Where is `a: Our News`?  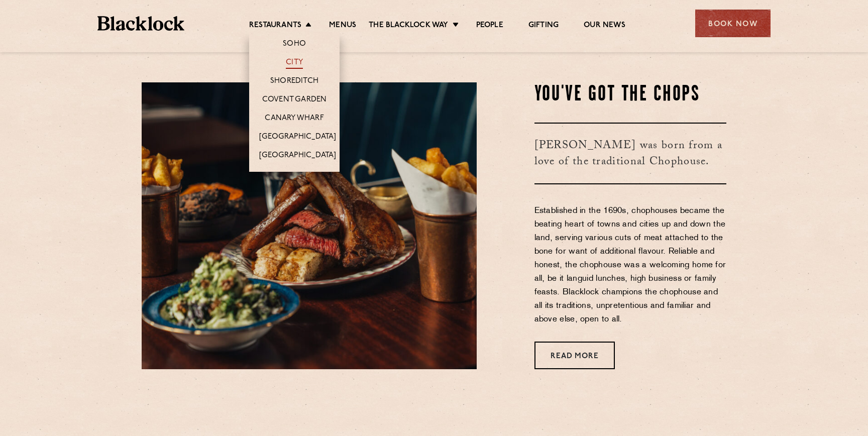 a: Our News is located at coordinates (604, 26).